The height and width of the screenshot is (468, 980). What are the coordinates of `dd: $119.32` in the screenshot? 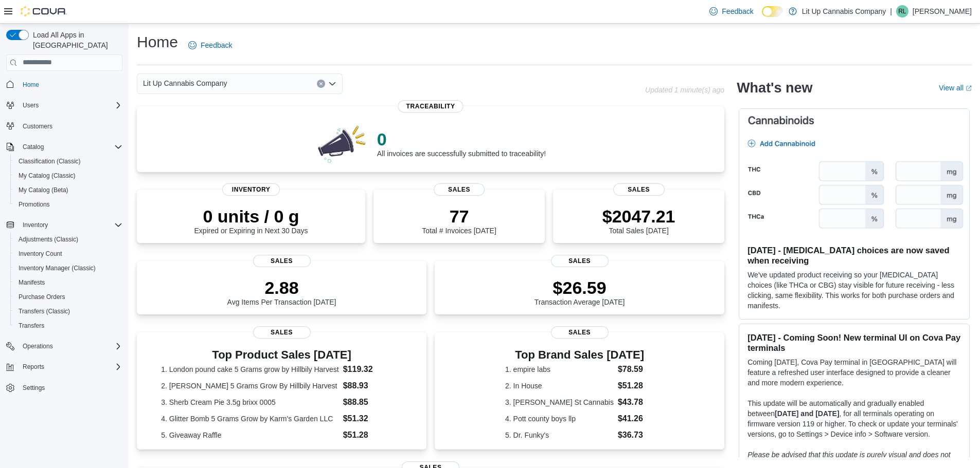 It's located at (372, 369).